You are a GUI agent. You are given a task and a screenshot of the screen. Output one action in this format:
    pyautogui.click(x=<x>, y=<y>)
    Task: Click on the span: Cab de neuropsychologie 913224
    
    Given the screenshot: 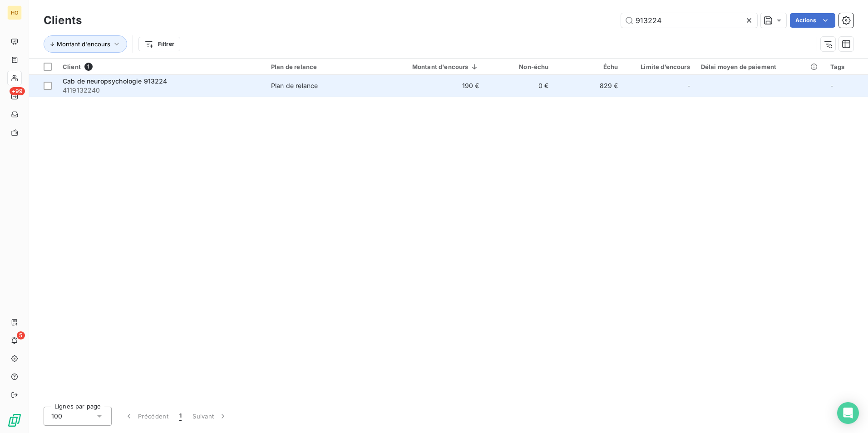 What is the action you would take?
    pyautogui.click(x=115, y=81)
    